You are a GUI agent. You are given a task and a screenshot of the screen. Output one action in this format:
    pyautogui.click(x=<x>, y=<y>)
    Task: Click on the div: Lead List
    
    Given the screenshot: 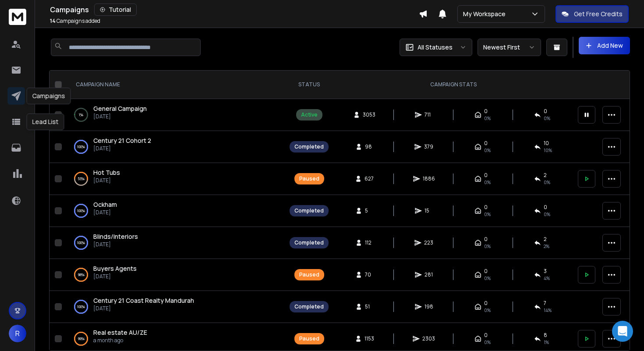 What is the action you would take?
    pyautogui.click(x=46, y=122)
    